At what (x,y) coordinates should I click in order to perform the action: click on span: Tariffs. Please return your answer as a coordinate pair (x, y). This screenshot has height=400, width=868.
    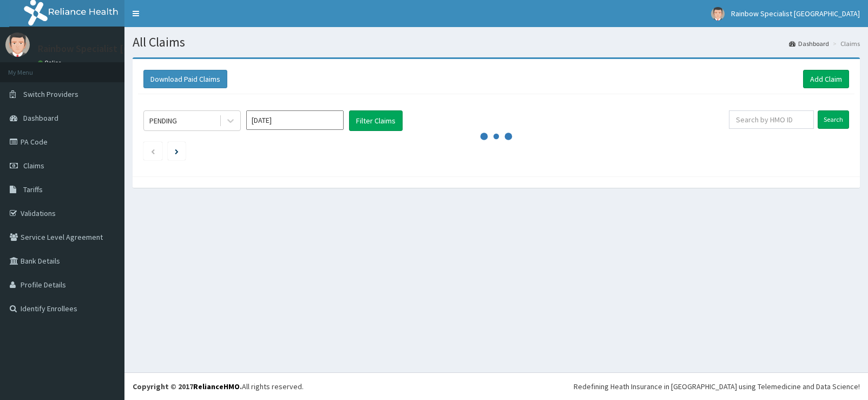
    Looking at the image, I should click on (33, 190).